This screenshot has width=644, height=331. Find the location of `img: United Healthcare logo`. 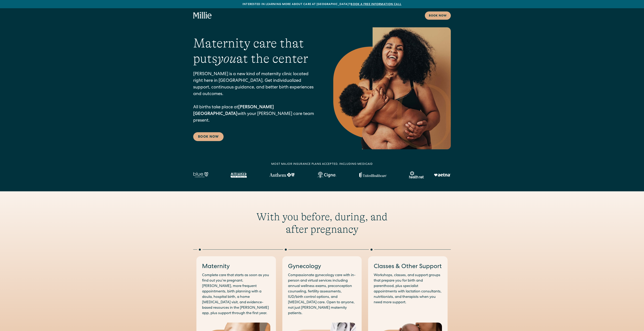

img: United Healthcare logo is located at coordinates (373, 175).